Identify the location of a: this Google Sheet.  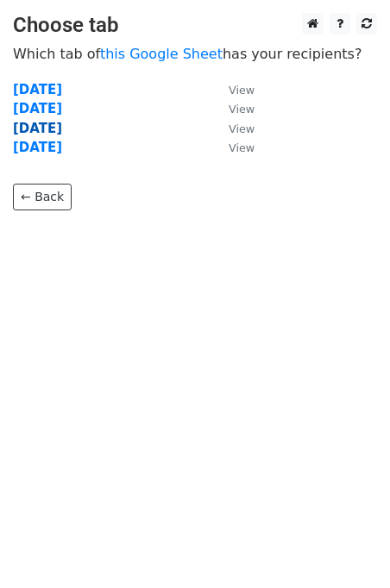
(161, 53).